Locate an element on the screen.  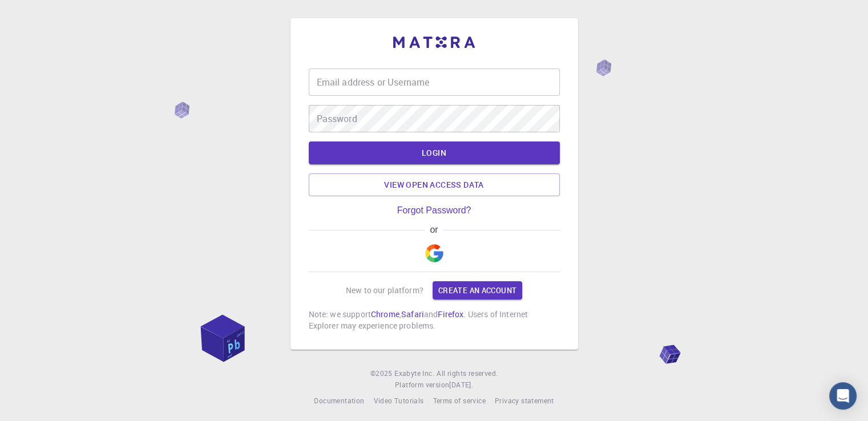
span: All rights reserved. is located at coordinates (467, 374).